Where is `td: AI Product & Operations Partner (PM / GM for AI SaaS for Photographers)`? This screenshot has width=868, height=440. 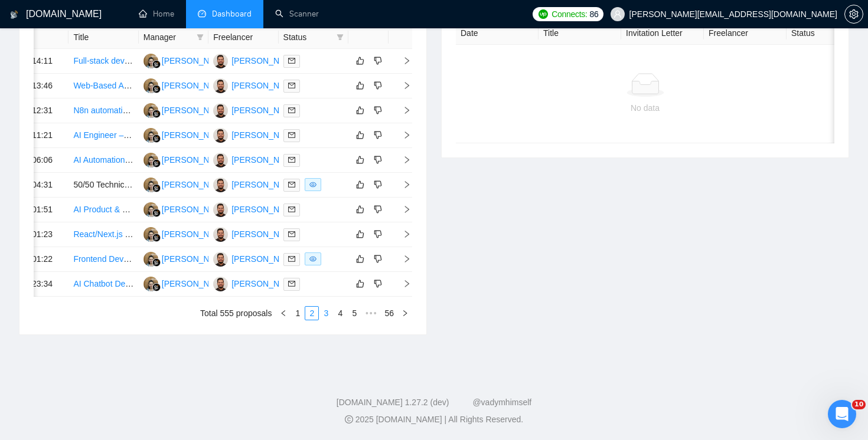 td: AI Product & Operations Partner (PM / GM for AI SaaS for Photographers) is located at coordinates (103, 210).